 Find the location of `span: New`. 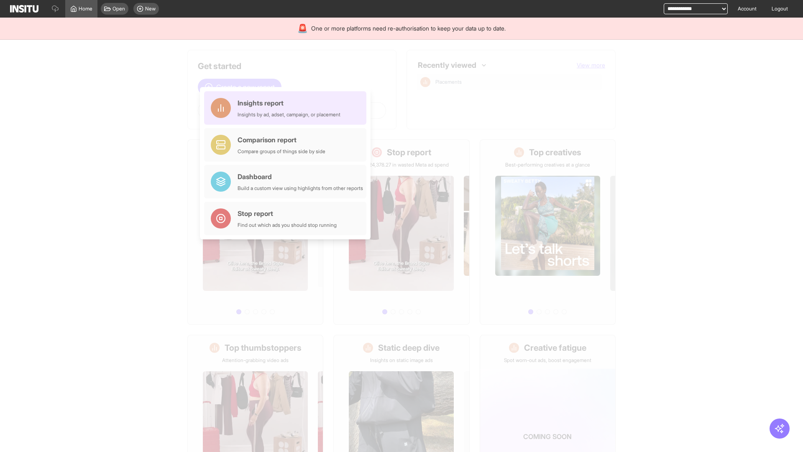

span: New is located at coordinates (150, 9).